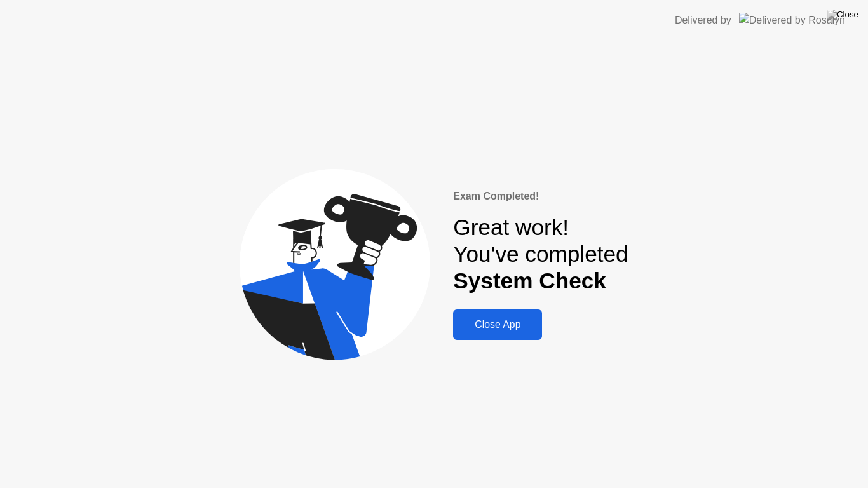 The height and width of the screenshot is (488, 868). Describe the element at coordinates (540, 196) in the screenshot. I see `div: Exam Completed!` at that location.